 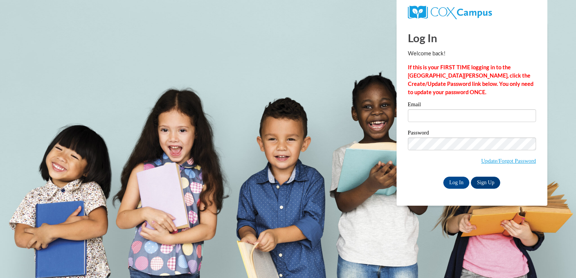 I want to click on a: Update/Forgot Password, so click(x=509, y=161).